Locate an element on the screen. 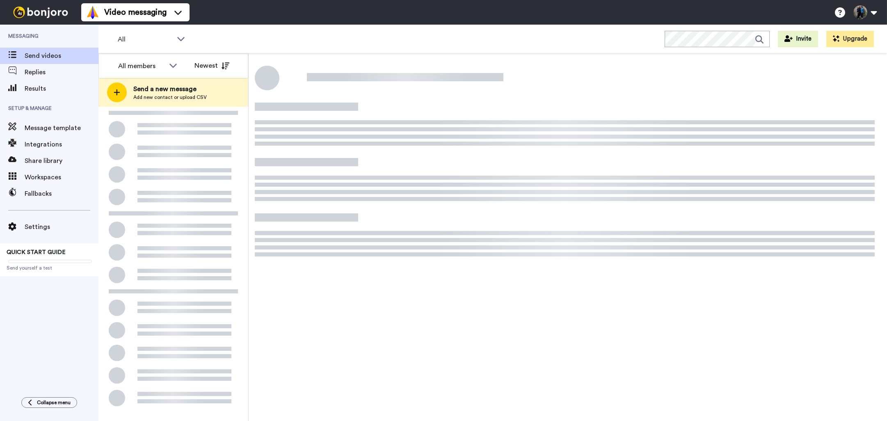 This screenshot has height=421, width=887. span: Message template is located at coordinates (62, 128).